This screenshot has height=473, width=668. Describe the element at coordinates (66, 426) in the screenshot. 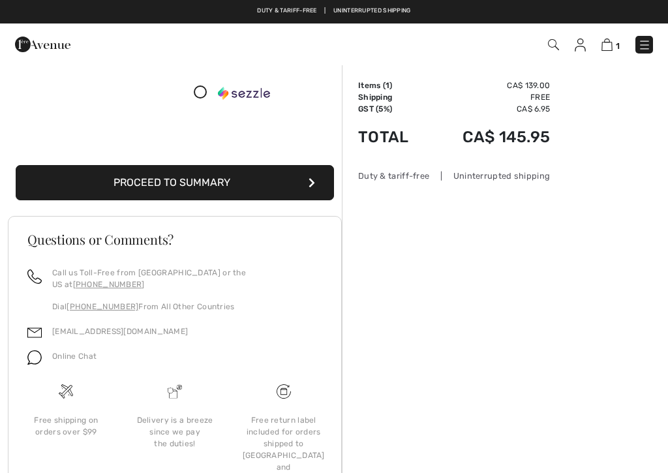

I see `div: Free shipping on orders over $99` at that location.